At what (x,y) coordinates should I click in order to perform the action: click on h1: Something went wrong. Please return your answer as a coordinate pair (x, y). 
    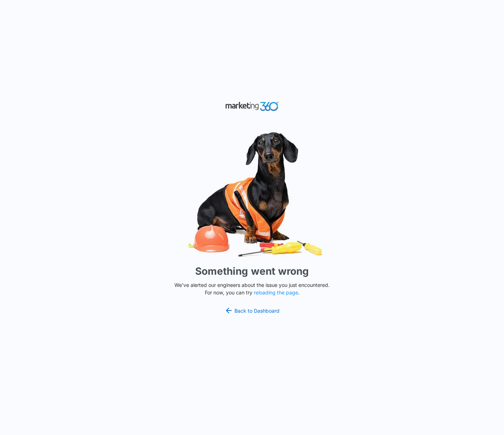
    Looking at the image, I should click on (252, 271).